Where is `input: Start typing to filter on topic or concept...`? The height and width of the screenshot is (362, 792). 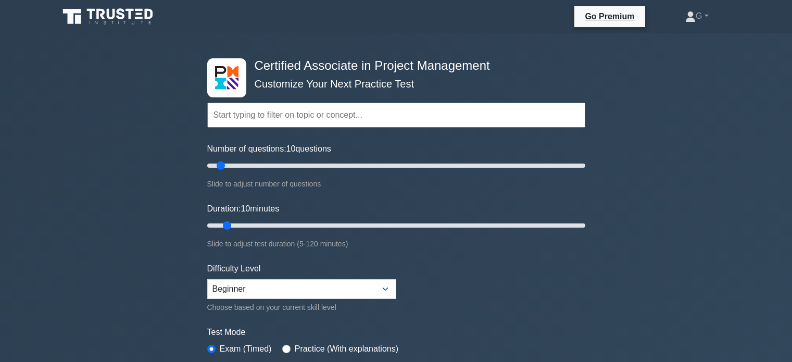 input: Start typing to filter on topic or concept... is located at coordinates (396, 115).